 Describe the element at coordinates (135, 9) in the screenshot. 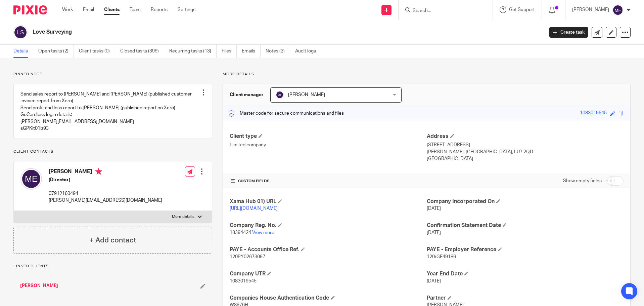

I see `a: Team` at that location.